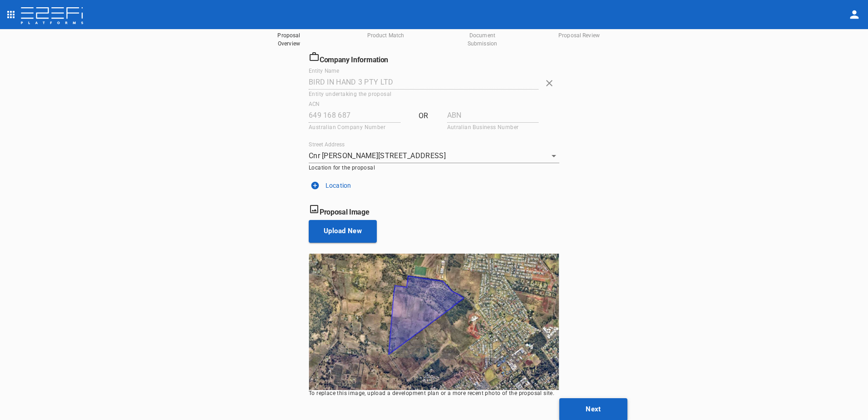 Image resolution: width=868 pixels, height=420 pixels. Describe the element at coordinates (434, 186) in the screenshot. I see `button: Location` at that location.